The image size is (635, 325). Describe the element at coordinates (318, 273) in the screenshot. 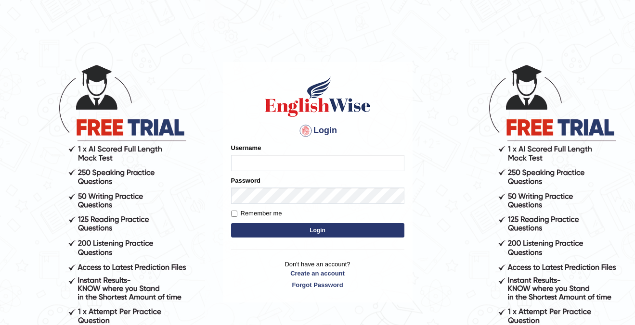

I see `a: Create an account` at that location.